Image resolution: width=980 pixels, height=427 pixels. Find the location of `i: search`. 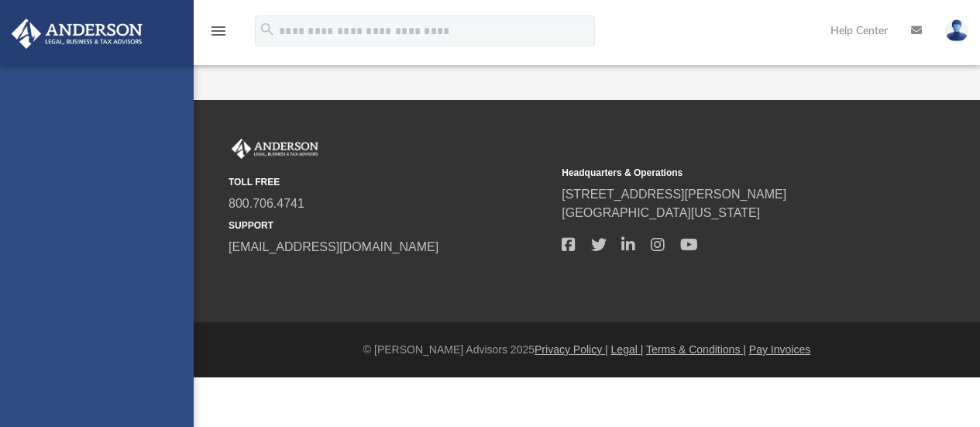

i: search is located at coordinates (267, 30).